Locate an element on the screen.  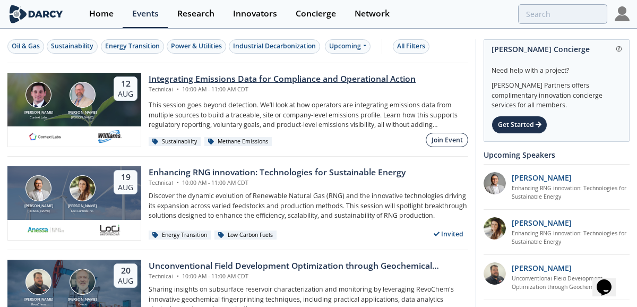
img: Amir Akbari is located at coordinates (38, 188).